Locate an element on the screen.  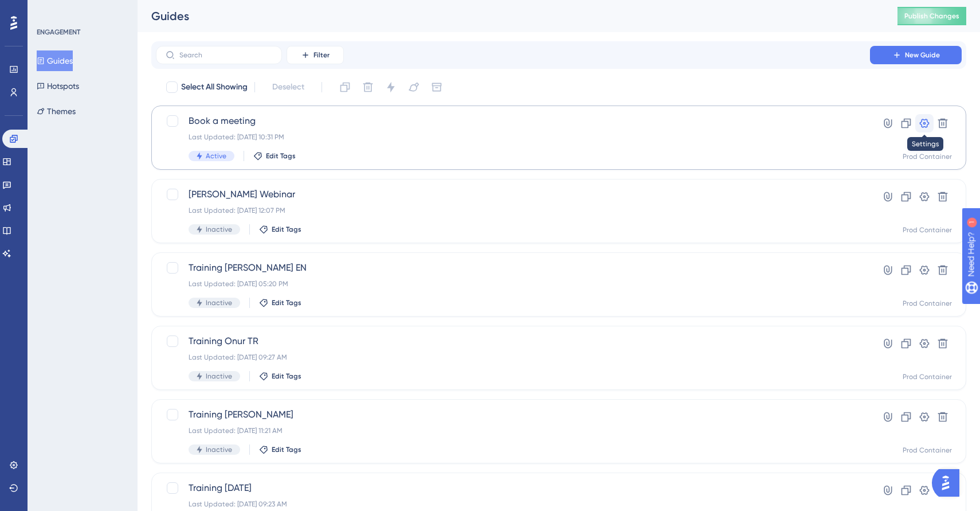
span: New Guide is located at coordinates (922, 55).